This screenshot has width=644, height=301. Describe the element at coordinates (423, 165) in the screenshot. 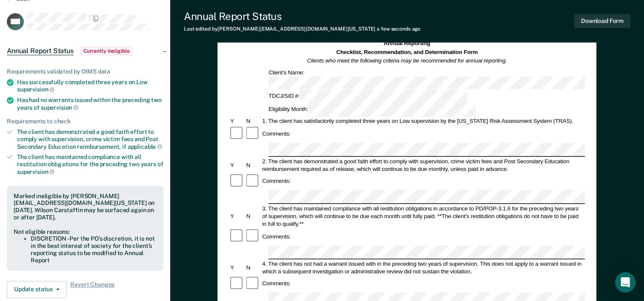

I see `div: 2. The client has demonstrated a good faith effort to comply with supervision, crime victim fees ...` at that location.